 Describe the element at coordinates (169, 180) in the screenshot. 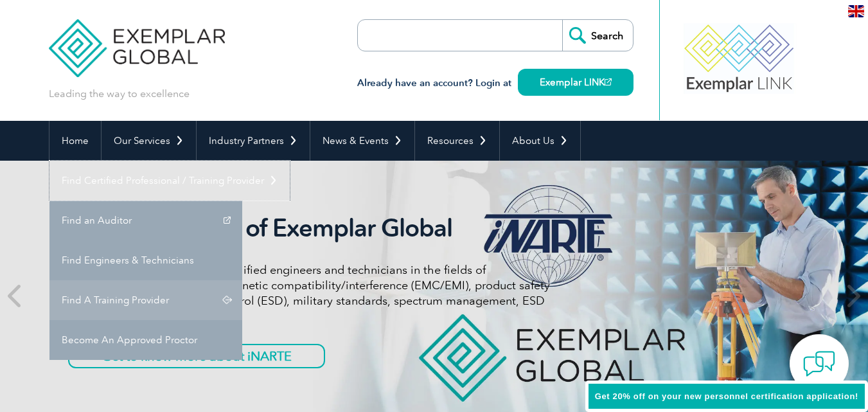

I see `a: Find Certified Professional / Training Provider` at that location.